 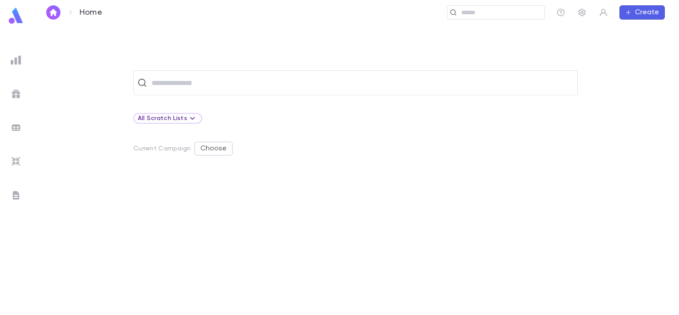 What do you see at coordinates (16, 94) in the screenshot?
I see `img: campaigns_grey.99e729a5f7ee94e3726e6486bddda8f1.svg` at bounding box center [16, 94].